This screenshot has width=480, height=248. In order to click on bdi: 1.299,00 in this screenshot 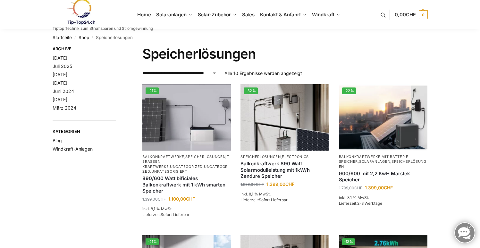, I will do `click(280, 184)`.